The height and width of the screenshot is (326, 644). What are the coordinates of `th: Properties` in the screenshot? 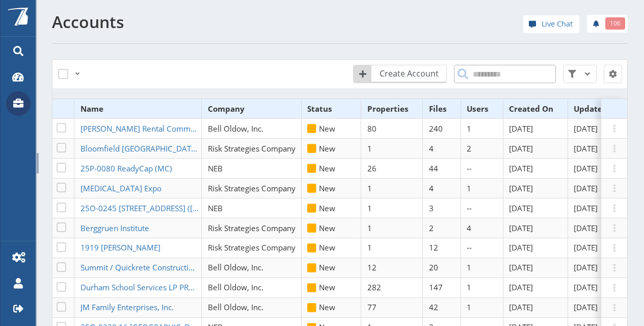 It's located at (392, 108).